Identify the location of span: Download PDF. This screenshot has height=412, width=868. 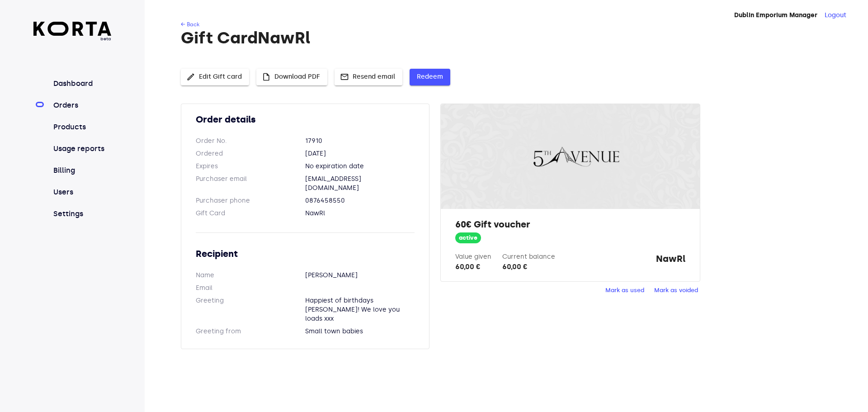
(292, 77).